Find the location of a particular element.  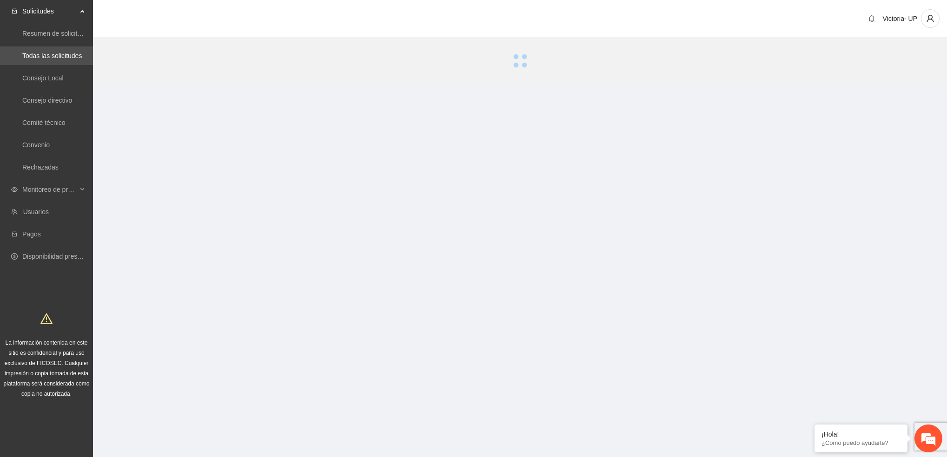

span: user is located at coordinates (930, 19).